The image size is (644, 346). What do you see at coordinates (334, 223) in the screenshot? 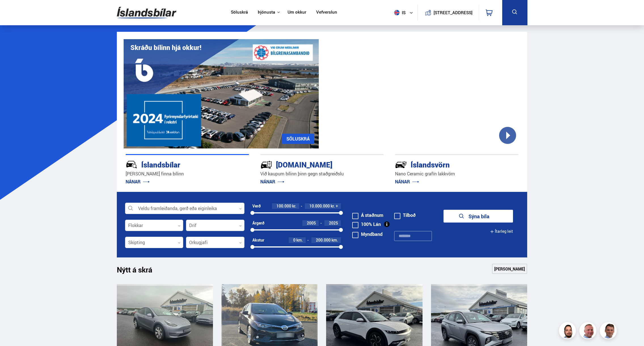
I see `span: 2025` at bounding box center [334, 223].